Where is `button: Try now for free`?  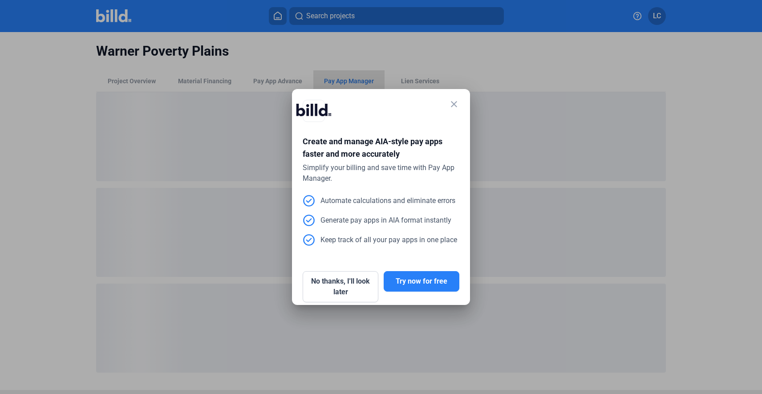 button: Try now for free is located at coordinates (422, 281).